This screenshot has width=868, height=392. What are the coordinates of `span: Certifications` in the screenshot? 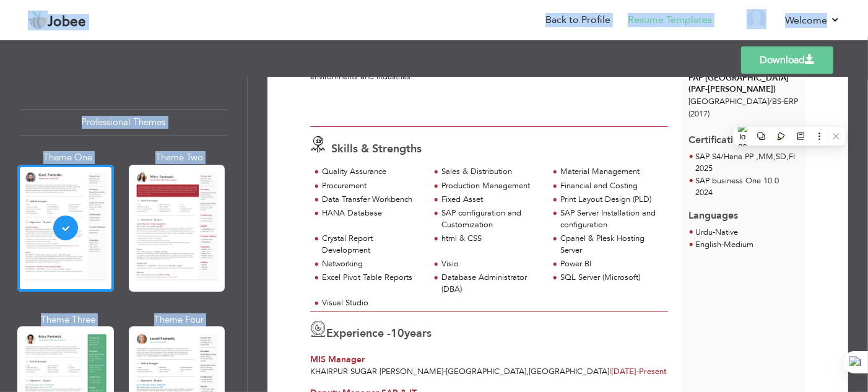 It's located at (719, 135).